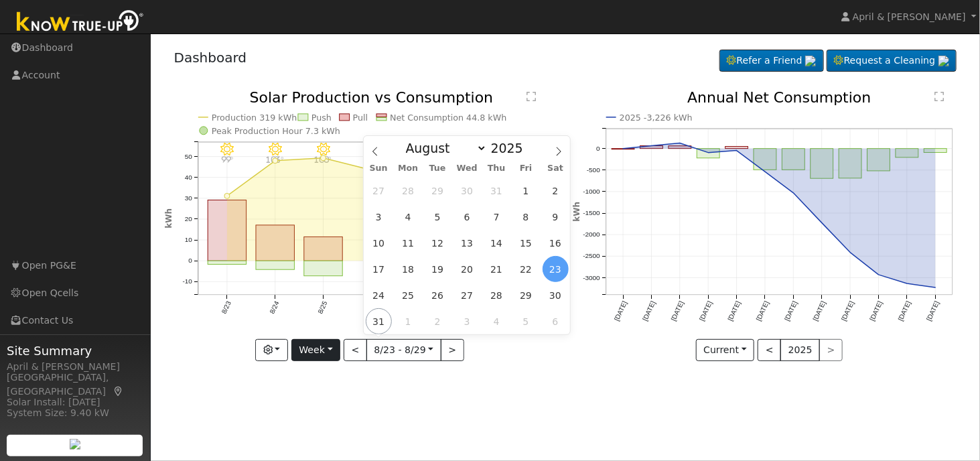  Describe the element at coordinates (467, 295) in the screenshot. I see `span: August 27, 2025` at that location.